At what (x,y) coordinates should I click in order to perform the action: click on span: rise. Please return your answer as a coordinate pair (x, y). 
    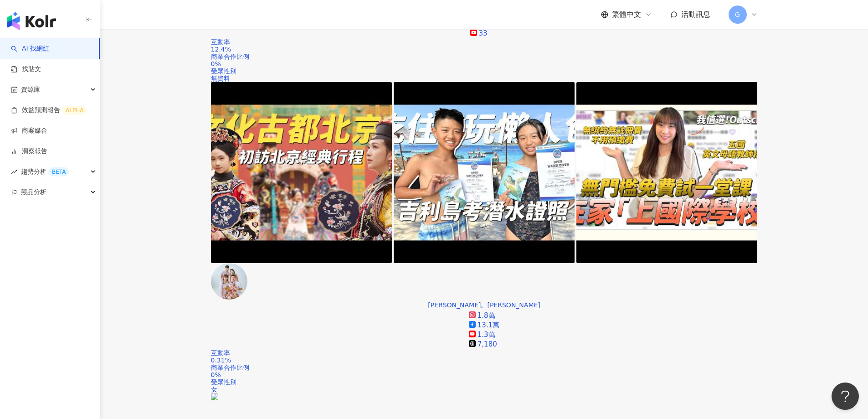
    Looking at the image, I should click on (14, 172).